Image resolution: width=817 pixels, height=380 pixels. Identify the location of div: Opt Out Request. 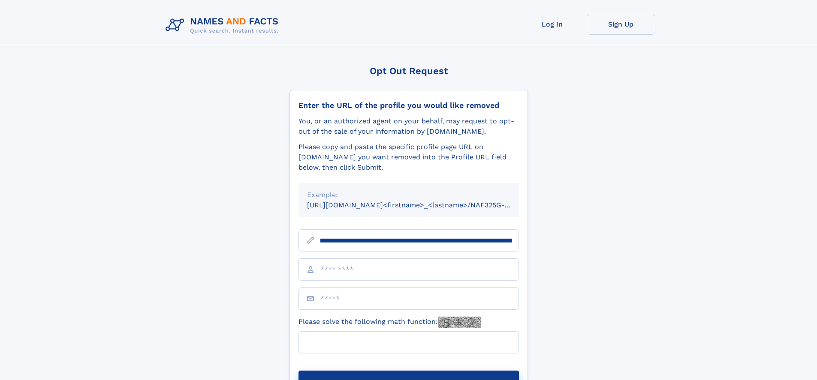
(409, 71).